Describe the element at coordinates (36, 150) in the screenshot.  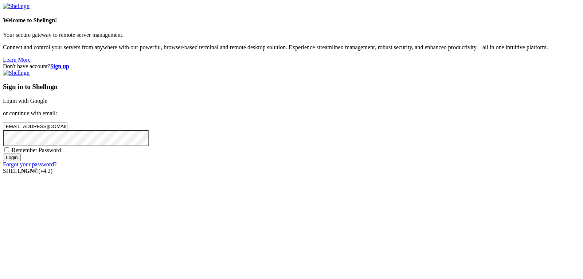
I see `span: Remember Password` at that location.